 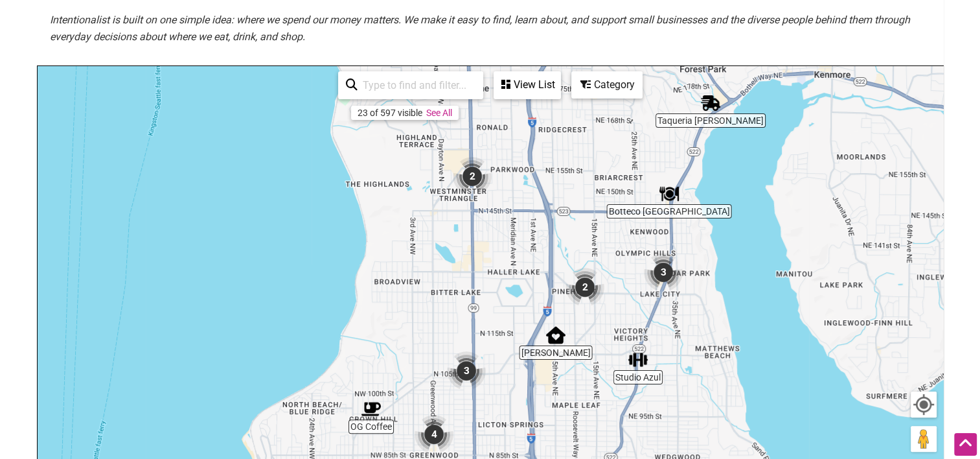 What do you see at coordinates (711, 103) in the screenshot?
I see `div: Taqueria Toñita` at bounding box center [711, 103].